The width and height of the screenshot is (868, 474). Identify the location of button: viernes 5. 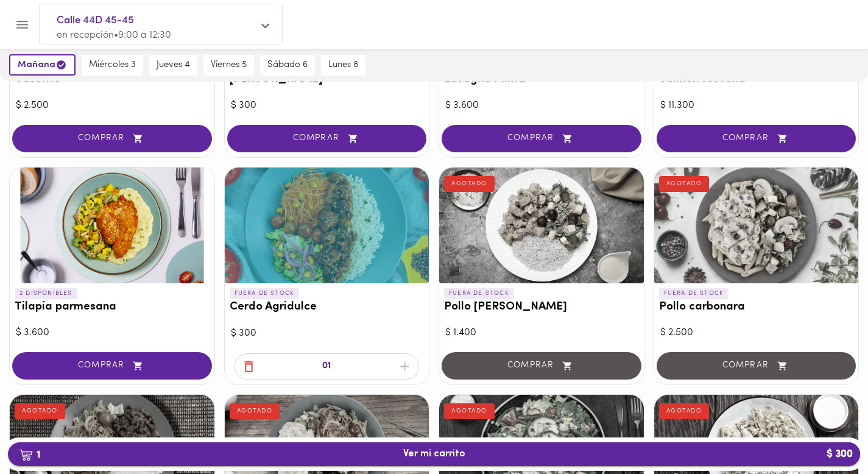
(228, 65).